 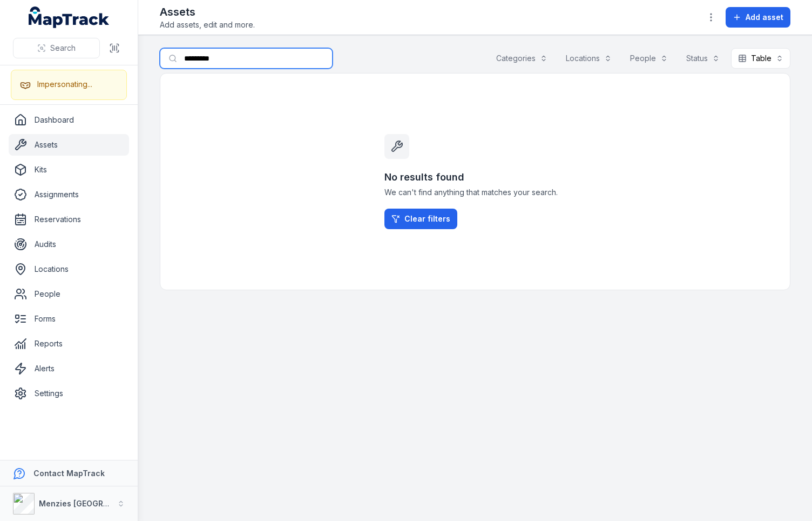 I want to click on button: Add asset, so click(x=758, y=17).